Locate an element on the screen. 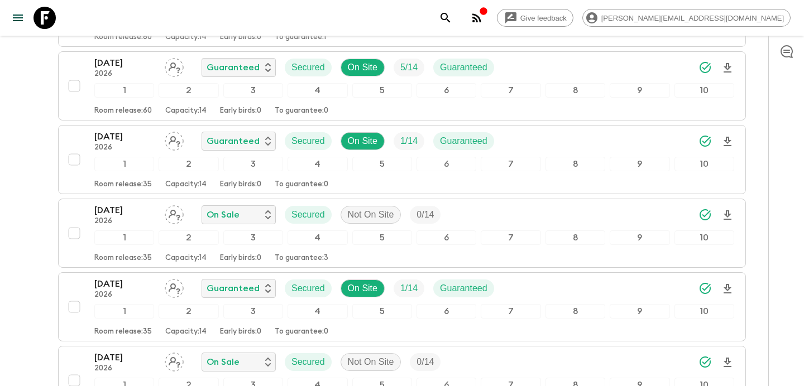  p: To guarantee: 1 is located at coordinates (300, 37).